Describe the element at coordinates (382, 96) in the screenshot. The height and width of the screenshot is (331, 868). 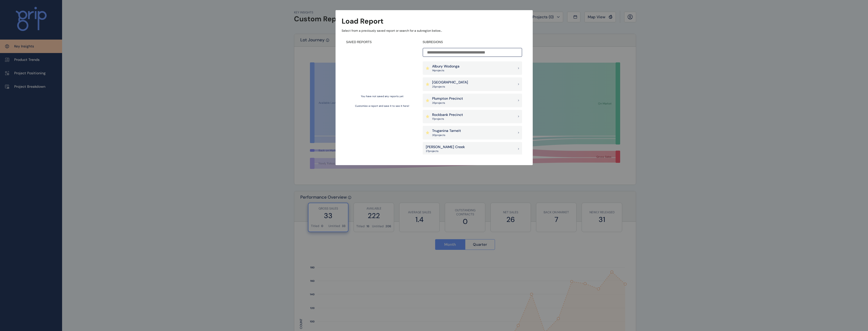
I see `p: You have not saved any reports yet` at that location.